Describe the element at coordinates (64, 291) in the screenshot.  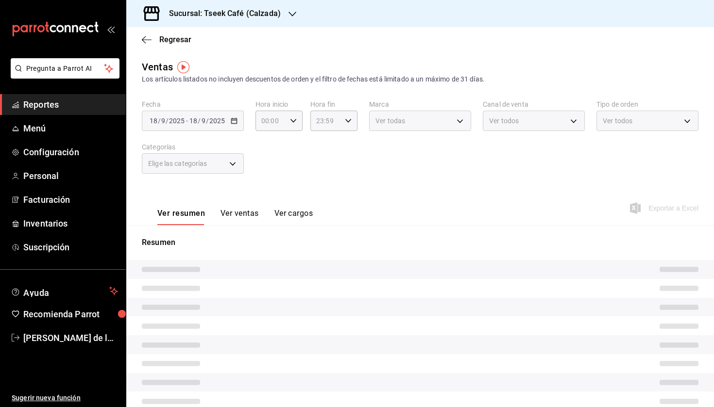
I see `span: Ayuda` at that location.